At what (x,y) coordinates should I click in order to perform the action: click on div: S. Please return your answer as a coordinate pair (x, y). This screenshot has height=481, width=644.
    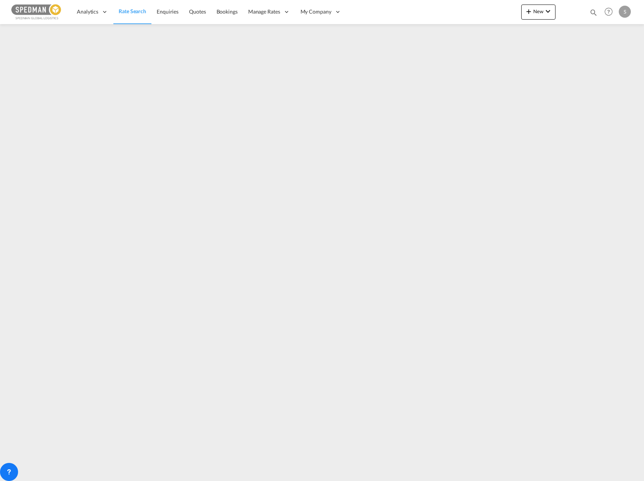
    Looking at the image, I should click on (625, 12).